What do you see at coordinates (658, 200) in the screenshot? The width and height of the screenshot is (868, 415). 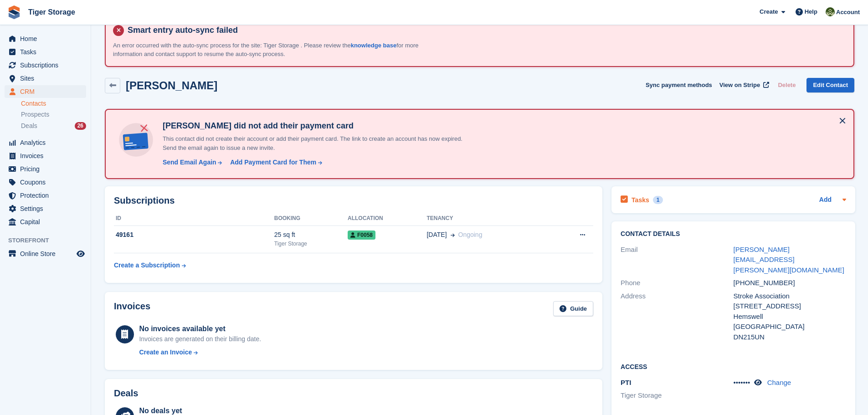 I see `div: 1` at bounding box center [658, 200].